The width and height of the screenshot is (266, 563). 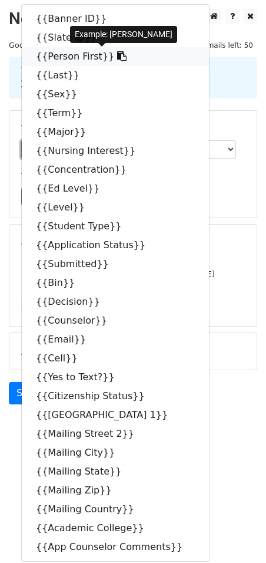 What do you see at coordinates (115, 490) in the screenshot?
I see `a: {{Mailing Zip}}` at bounding box center [115, 490].